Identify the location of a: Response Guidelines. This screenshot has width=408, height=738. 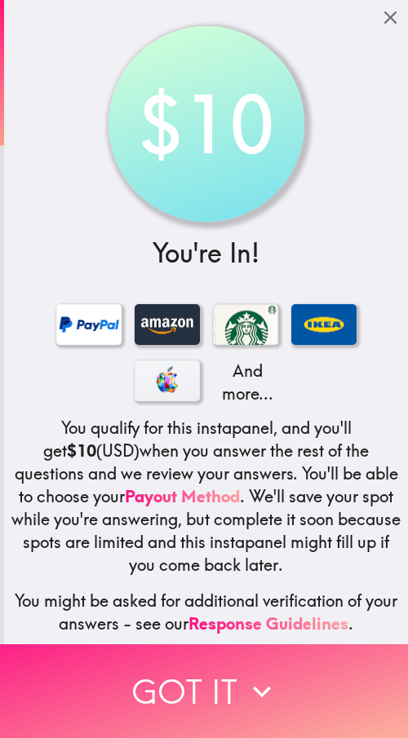
(268, 623).